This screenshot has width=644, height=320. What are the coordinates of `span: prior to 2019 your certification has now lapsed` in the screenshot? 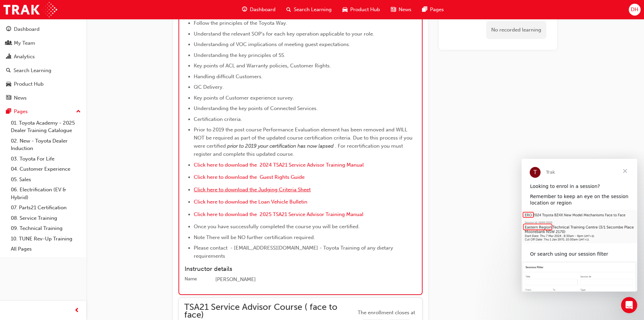 It's located at (281, 146).